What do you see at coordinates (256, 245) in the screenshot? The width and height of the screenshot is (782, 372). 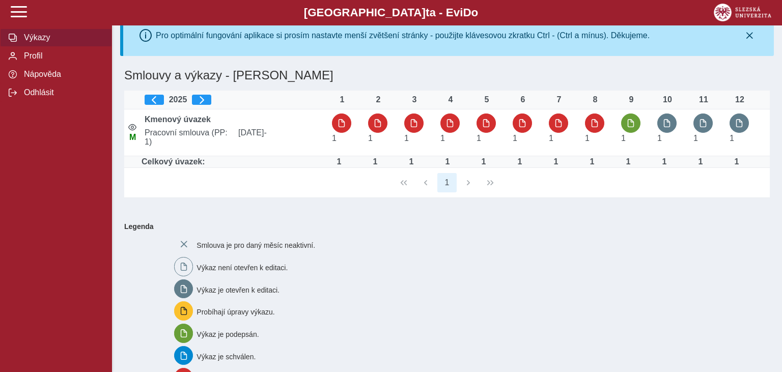 I see `span: Smlouva je pro daný měsíc neaktivní.` at bounding box center [256, 245].